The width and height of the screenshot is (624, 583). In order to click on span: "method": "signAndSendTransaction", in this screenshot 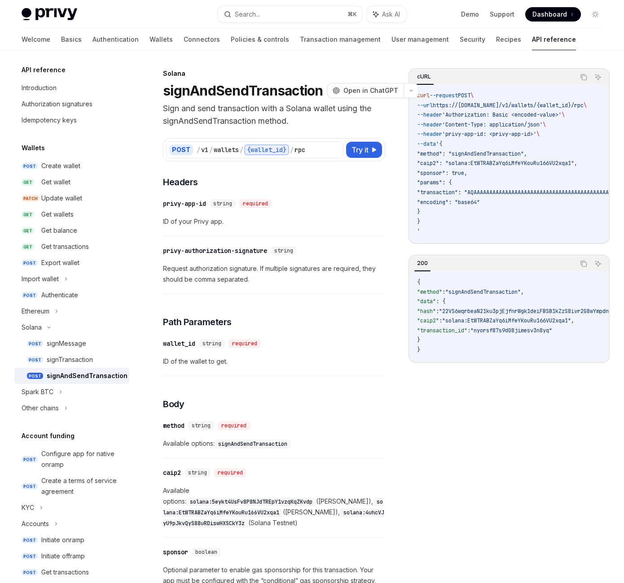, I will do `click(471, 154)`.